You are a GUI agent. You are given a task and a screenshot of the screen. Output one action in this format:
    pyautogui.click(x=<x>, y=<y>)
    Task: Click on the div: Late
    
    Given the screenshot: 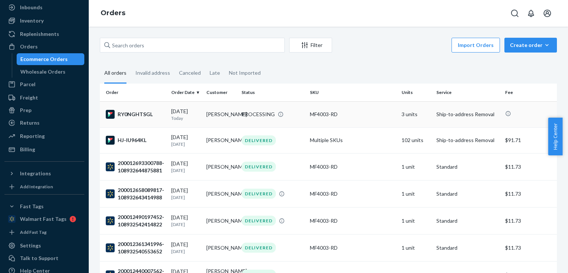 What is the action you would take?
    pyautogui.click(x=215, y=73)
    